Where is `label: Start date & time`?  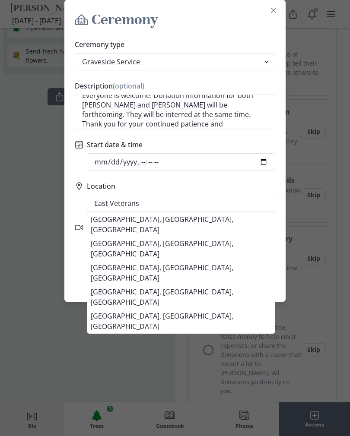
label: Start date & time is located at coordinates (178, 145).